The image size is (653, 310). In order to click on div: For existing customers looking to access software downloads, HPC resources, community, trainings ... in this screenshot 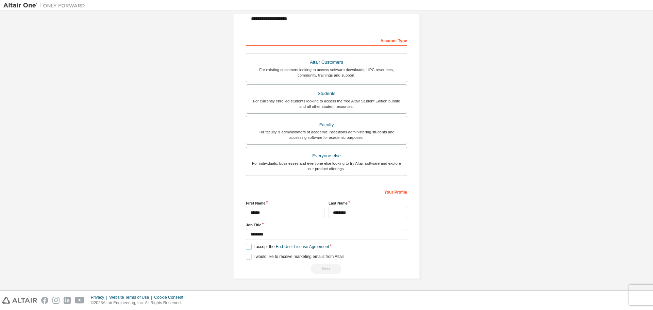, I will do `click(327, 72)`.